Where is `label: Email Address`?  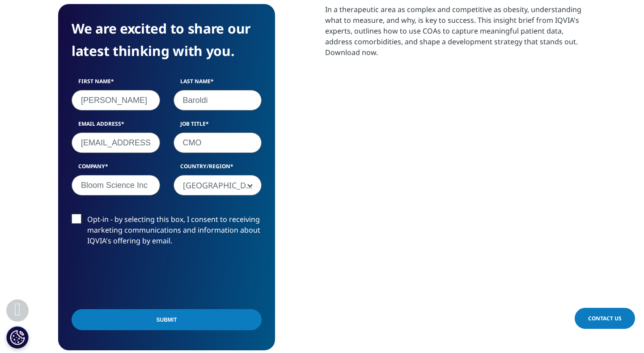
label: Email Address is located at coordinates (116, 126).